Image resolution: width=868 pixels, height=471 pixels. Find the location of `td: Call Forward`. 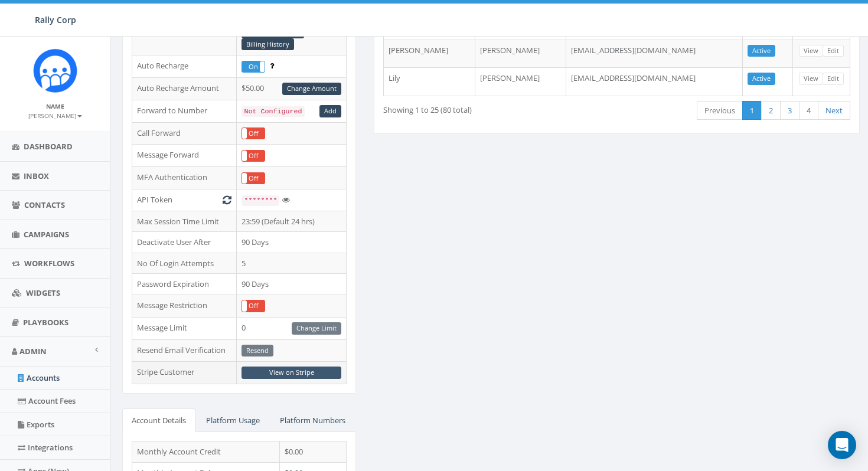

td: Call Forward is located at coordinates (184, 133).